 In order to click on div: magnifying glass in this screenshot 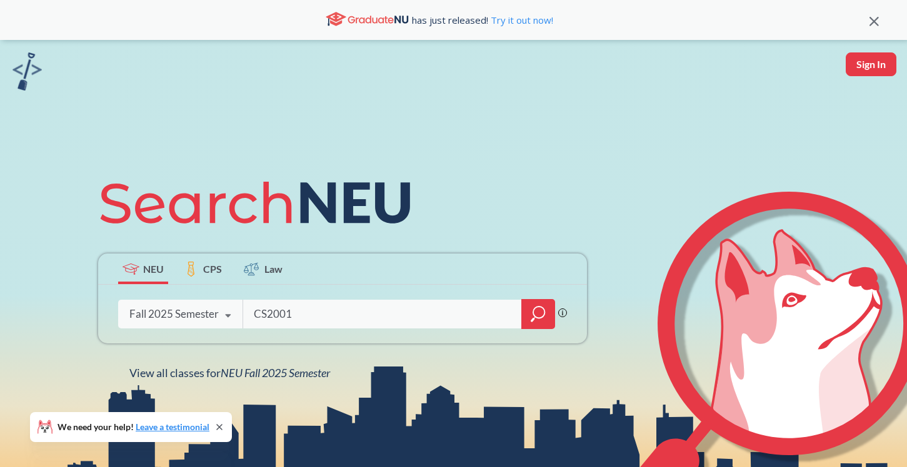, I will do `click(538, 314)`.